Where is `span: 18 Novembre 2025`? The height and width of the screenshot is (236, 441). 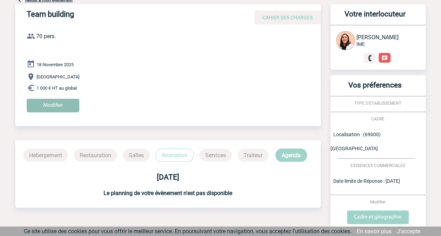
span: 18 Novembre 2025 is located at coordinates (55, 65).